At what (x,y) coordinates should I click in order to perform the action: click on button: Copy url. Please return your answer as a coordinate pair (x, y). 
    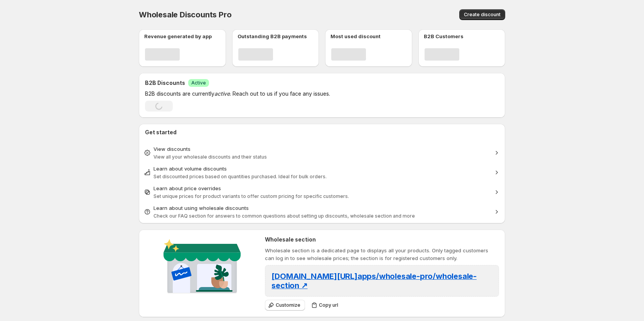
    Looking at the image, I should click on (325, 305).